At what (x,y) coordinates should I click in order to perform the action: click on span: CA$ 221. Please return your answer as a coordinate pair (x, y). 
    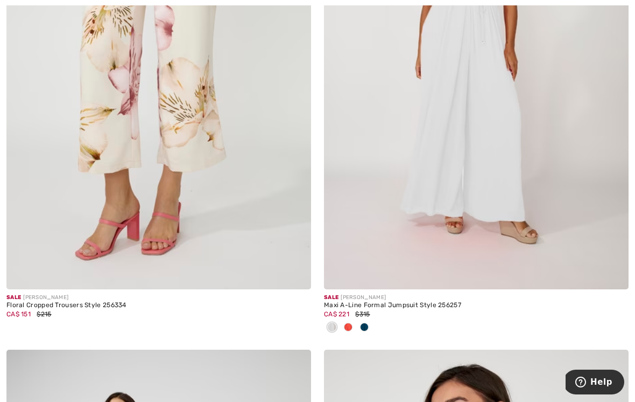
    Looking at the image, I should click on (336, 314).